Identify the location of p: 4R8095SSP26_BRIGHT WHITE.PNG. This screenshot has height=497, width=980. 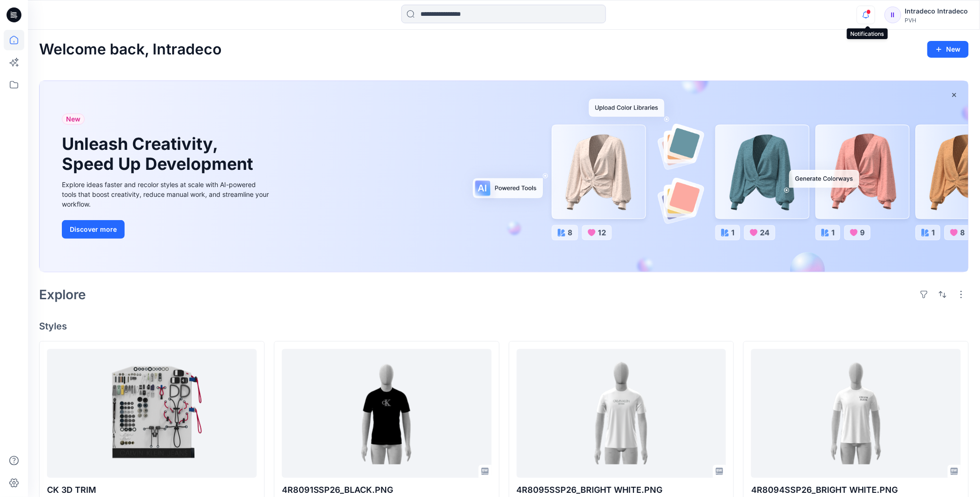
(622, 490).